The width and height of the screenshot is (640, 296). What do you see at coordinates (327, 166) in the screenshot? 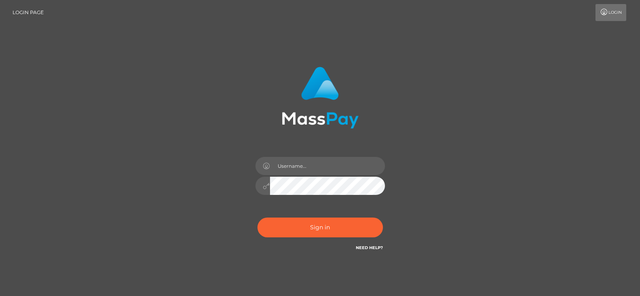
I see `input: Username...` at bounding box center [327, 166].